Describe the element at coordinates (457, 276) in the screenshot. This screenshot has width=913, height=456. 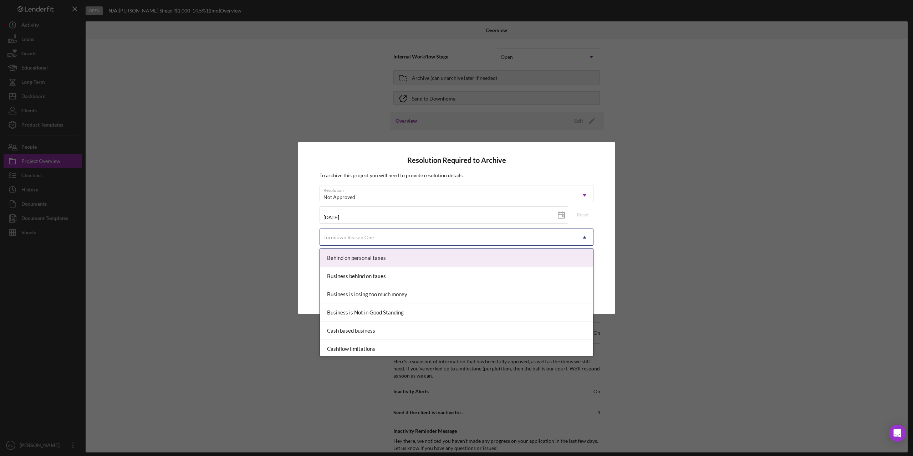
I see `div: Business behind on taxes` at that location.